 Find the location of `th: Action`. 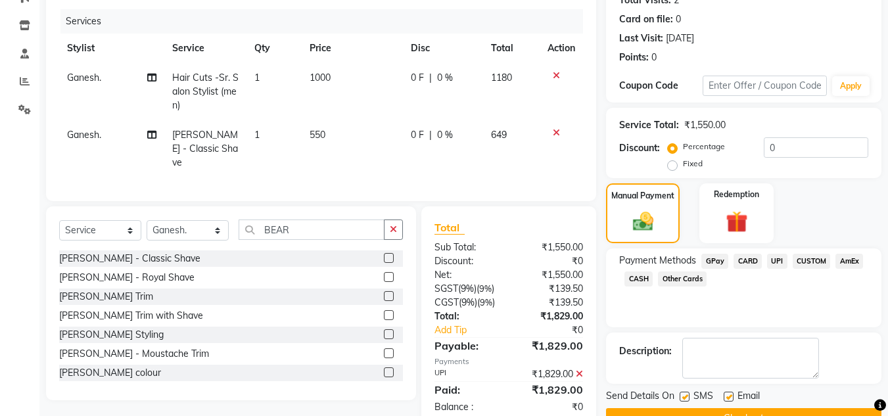

th: Action is located at coordinates (561, 48).